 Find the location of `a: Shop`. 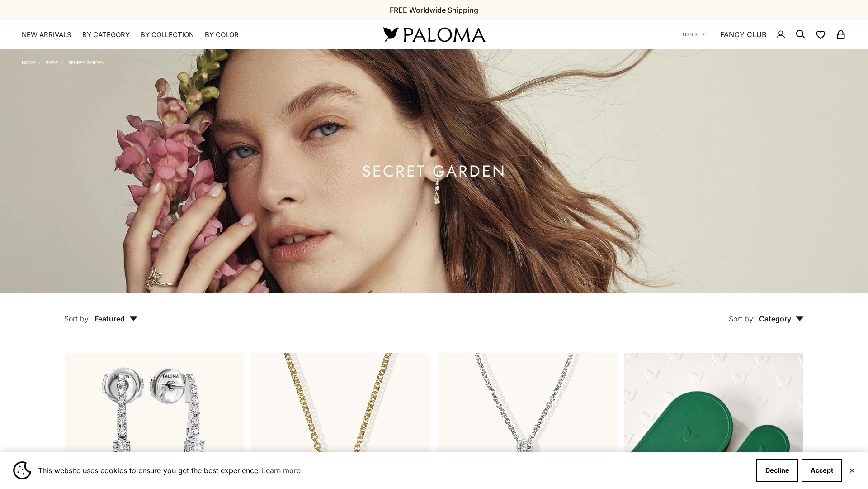

a: Shop is located at coordinates (52, 63).